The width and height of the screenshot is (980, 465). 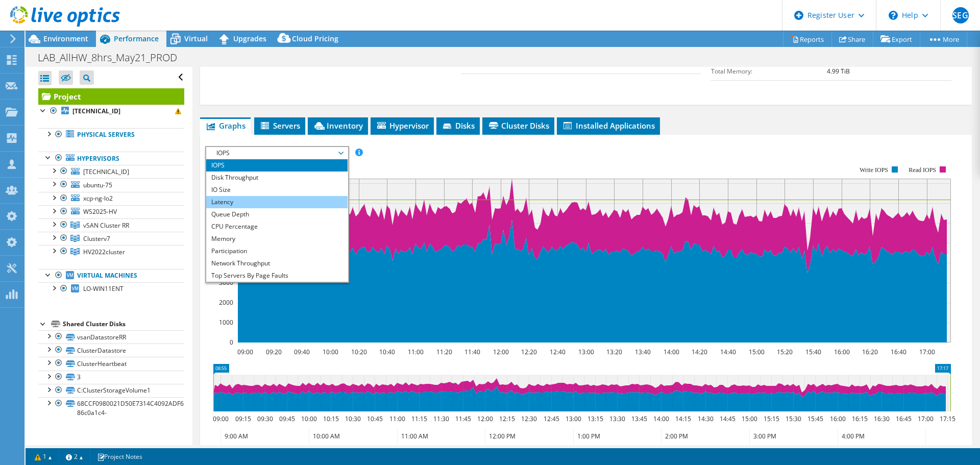 What do you see at coordinates (277, 238) in the screenshot?
I see `li: Memory` at bounding box center [277, 238].